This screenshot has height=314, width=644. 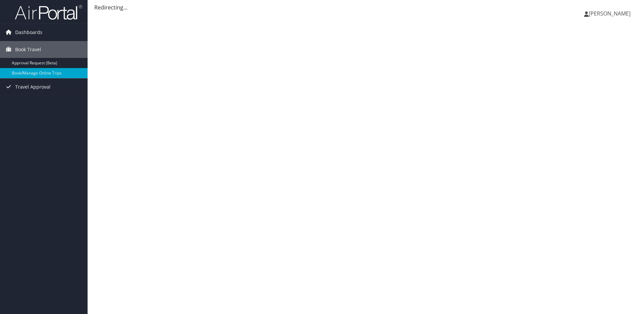 I want to click on span: Travel Approval, so click(x=32, y=87).